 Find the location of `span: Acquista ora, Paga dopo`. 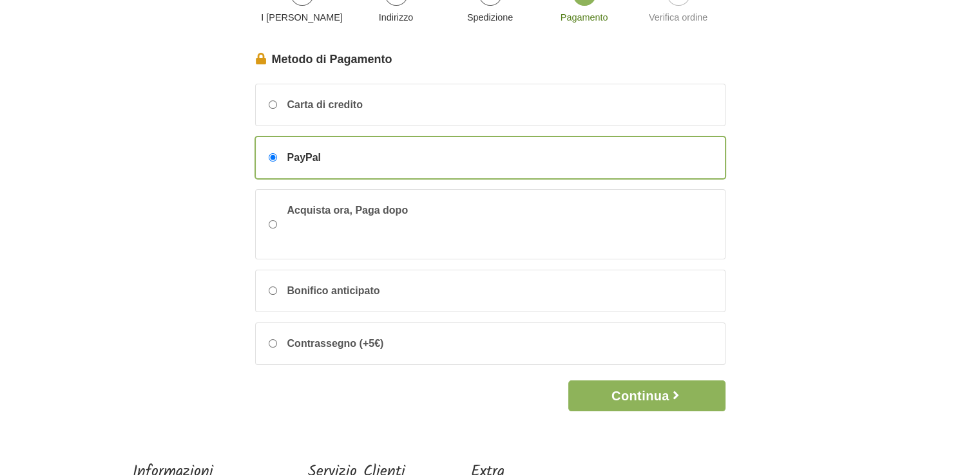

span: Acquista ora, Paga dopo is located at coordinates (384, 224).